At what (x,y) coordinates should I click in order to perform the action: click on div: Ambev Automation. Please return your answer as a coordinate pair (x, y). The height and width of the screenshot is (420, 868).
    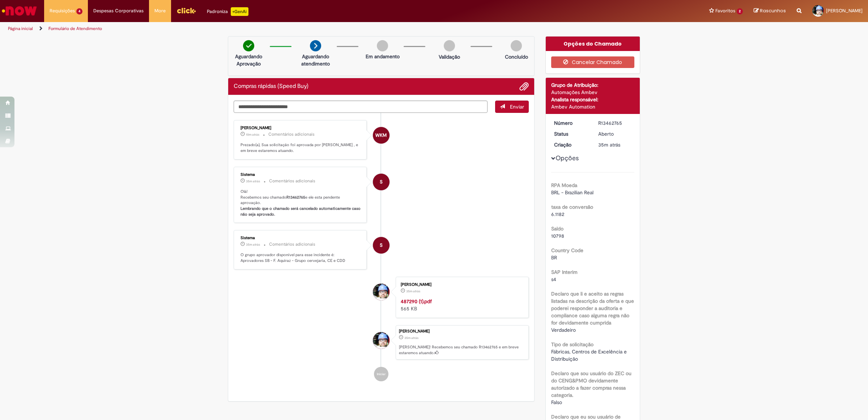
    Looking at the image, I should click on (592, 107).